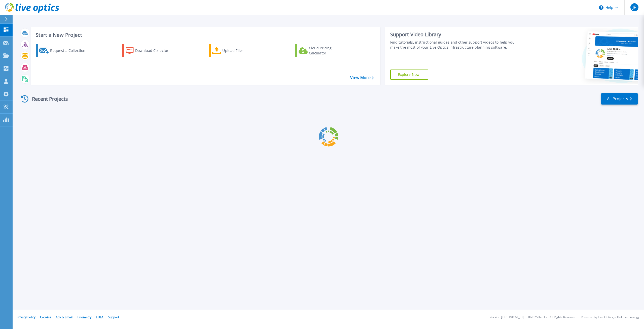 The width and height of the screenshot is (644, 329). I want to click on a: Download Collector, so click(150, 51).